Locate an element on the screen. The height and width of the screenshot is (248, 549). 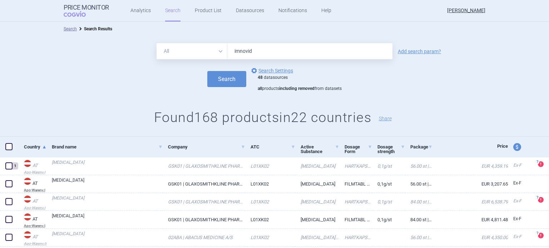
a: Search is located at coordinates (70, 29).